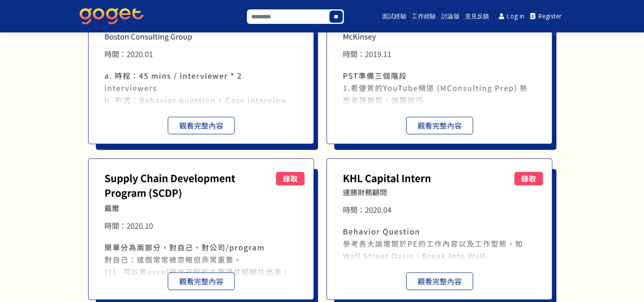  Describe the element at coordinates (394, 16) in the screenshot. I see `a: 面試經驗` at that location.